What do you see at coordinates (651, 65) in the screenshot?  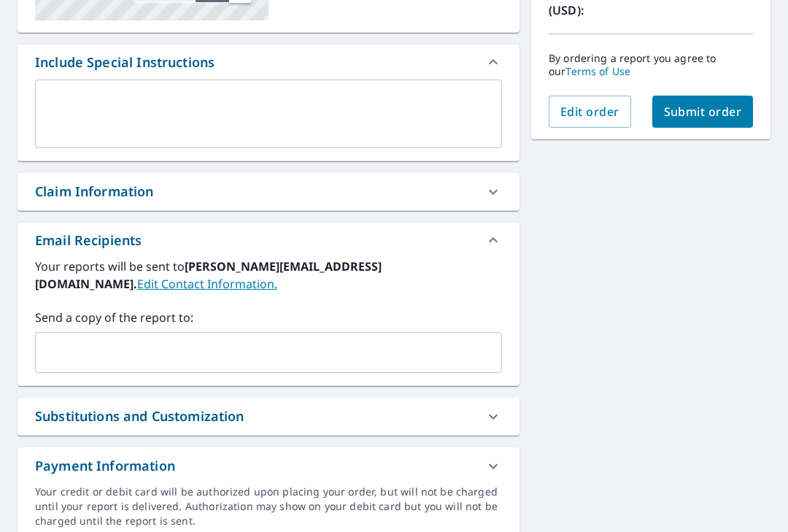 I see `p: By ordering a report you agree to our` at bounding box center [651, 65].